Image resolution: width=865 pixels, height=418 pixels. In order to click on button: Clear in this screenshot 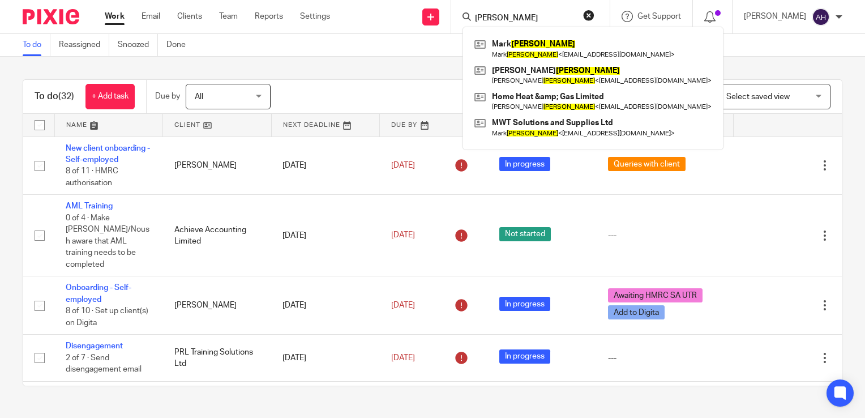, I will do `click(589, 15)`.